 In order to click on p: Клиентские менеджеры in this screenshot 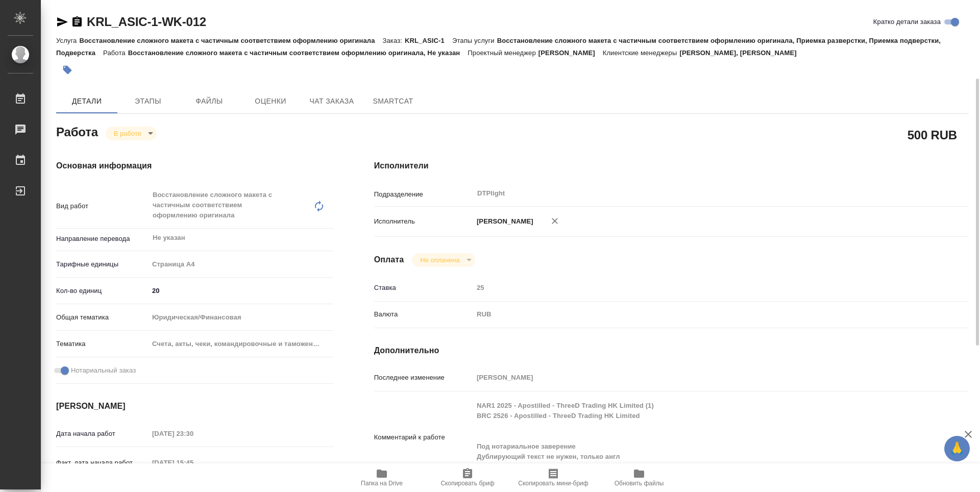, I will do `click(641, 52)`.